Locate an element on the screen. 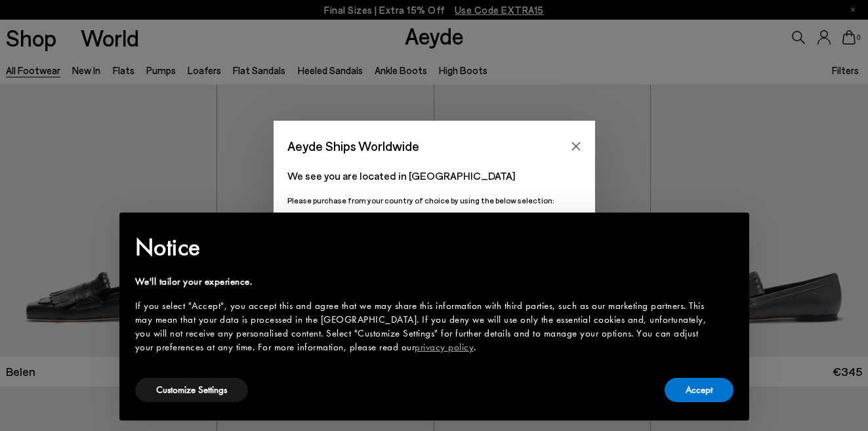  p: Please purchase from your country of choice by using the below selection: is located at coordinates (435, 200).